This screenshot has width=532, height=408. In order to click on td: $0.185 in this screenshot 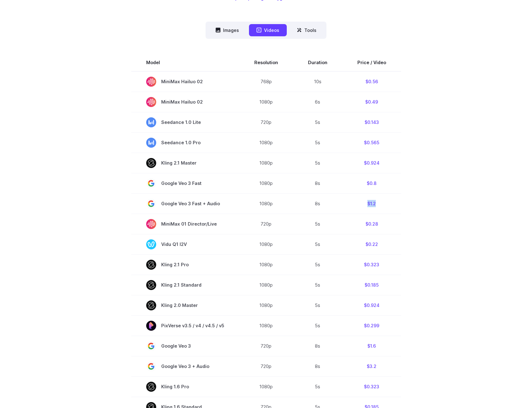, I will do `click(372, 284)`.